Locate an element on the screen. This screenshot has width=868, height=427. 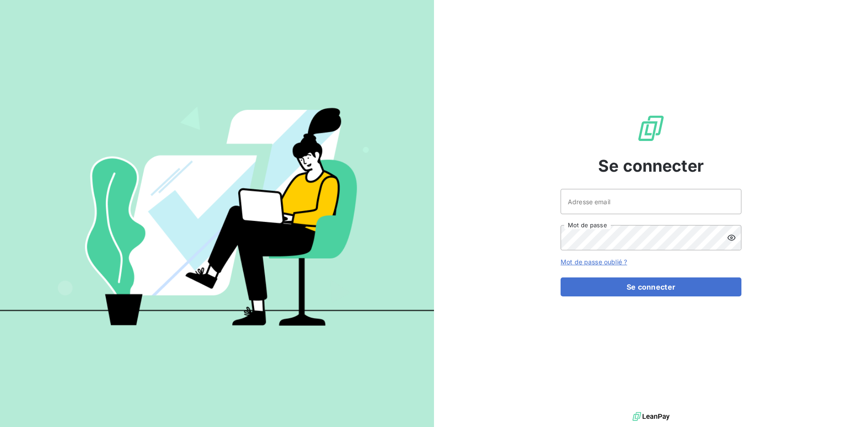
button: Se connecter is located at coordinates (651, 287).